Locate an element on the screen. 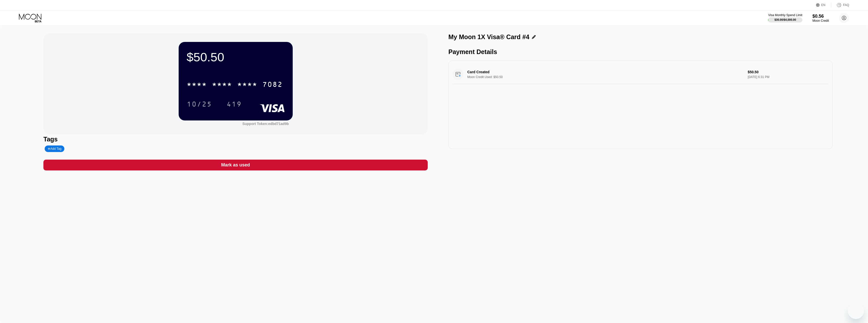  div: $0.56 is located at coordinates (820, 16).